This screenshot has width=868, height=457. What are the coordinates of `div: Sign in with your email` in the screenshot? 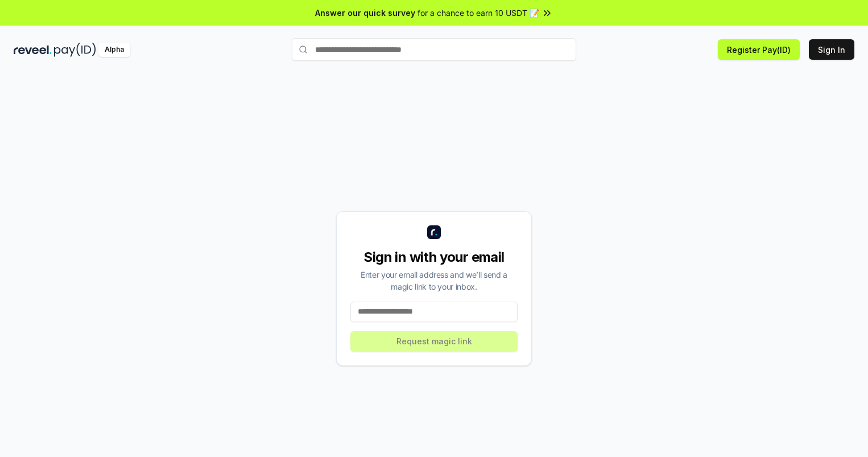 It's located at (434, 257).